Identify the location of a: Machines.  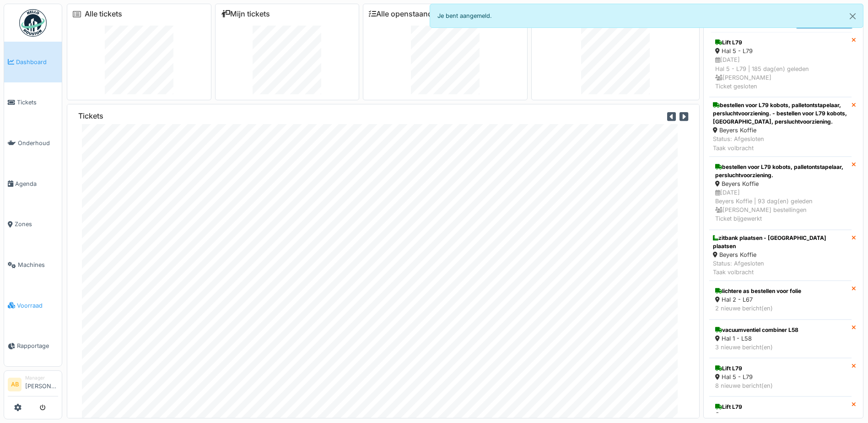
(33, 265).